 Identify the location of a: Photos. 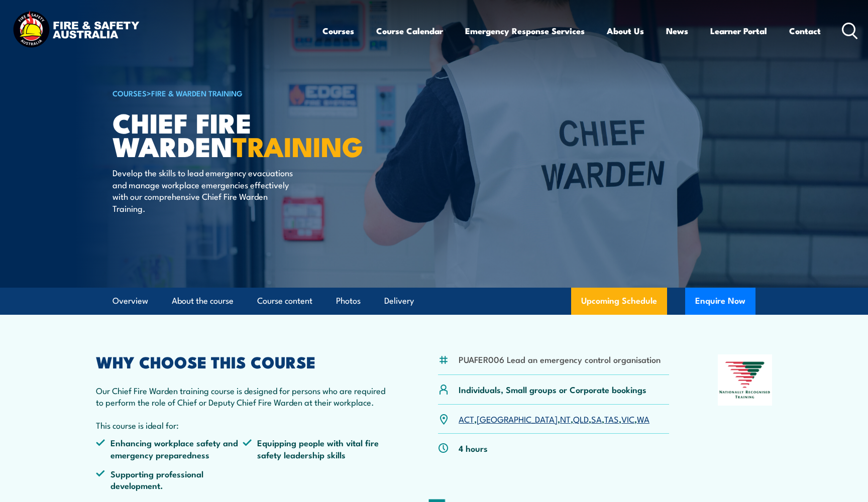
(348, 301).